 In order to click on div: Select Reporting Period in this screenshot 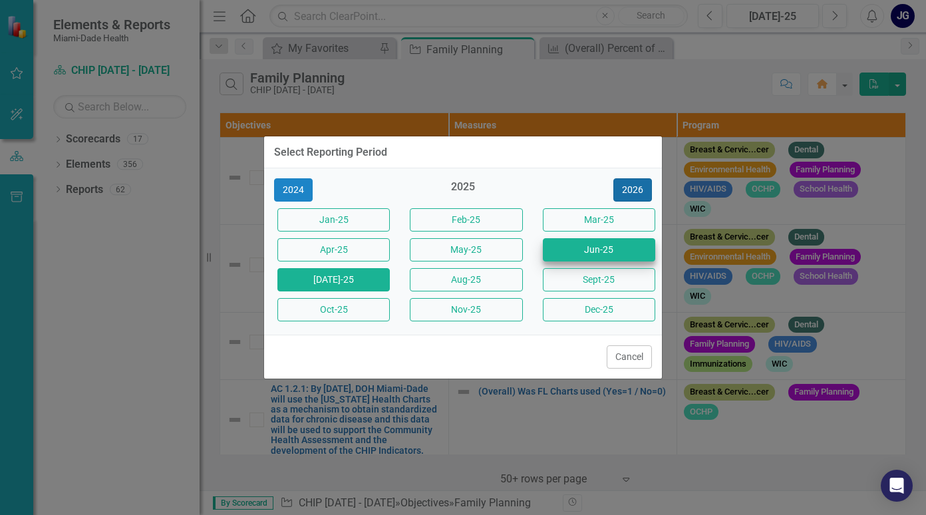, I will do `click(331, 152)`.